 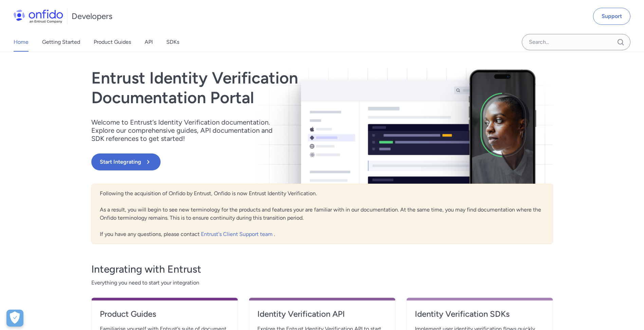 What do you see at coordinates (612, 17) in the screenshot?
I see `a: Support` at bounding box center [612, 17].